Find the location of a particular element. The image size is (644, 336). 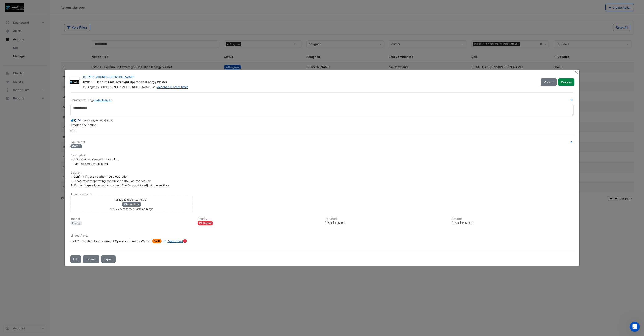

button: Choose files is located at coordinates (131, 204).